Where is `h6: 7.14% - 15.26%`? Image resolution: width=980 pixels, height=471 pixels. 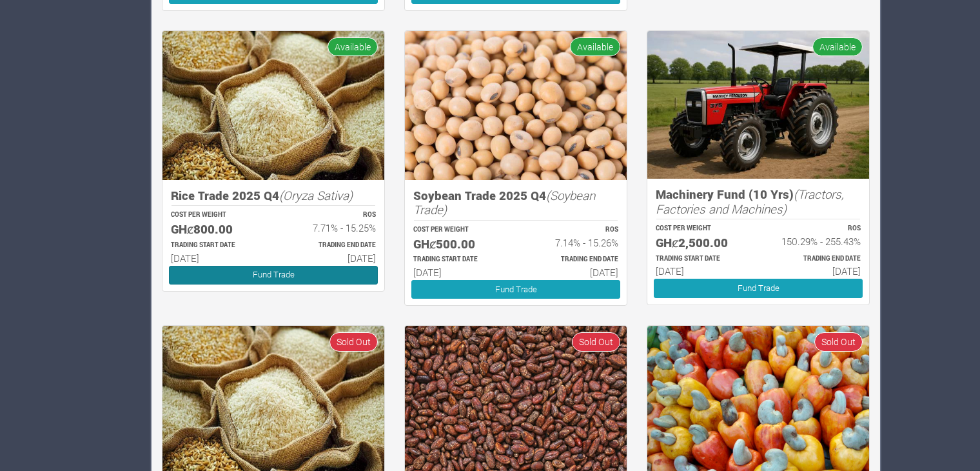
h6: 7.14% - 15.26% is located at coordinates (572, 242).